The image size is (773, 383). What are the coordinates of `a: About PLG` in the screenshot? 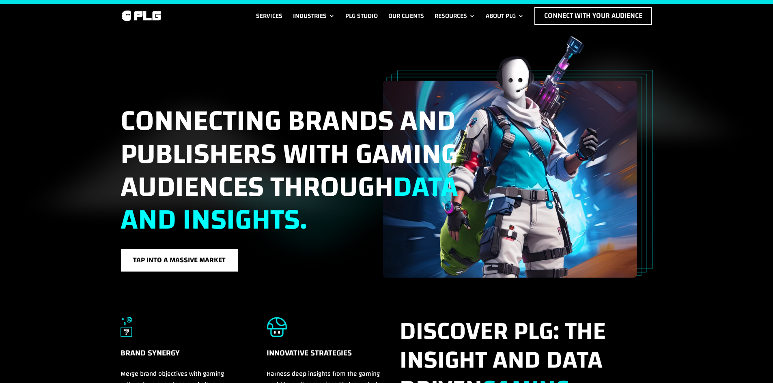 It's located at (505, 16).